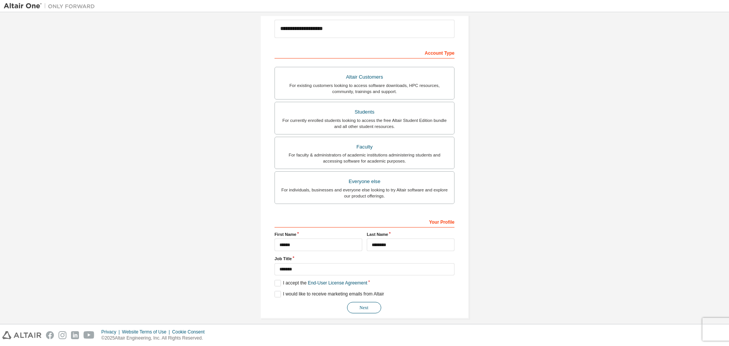  Describe the element at coordinates (364, 52) in the screenshot. I see `div: Account Type` at that location.